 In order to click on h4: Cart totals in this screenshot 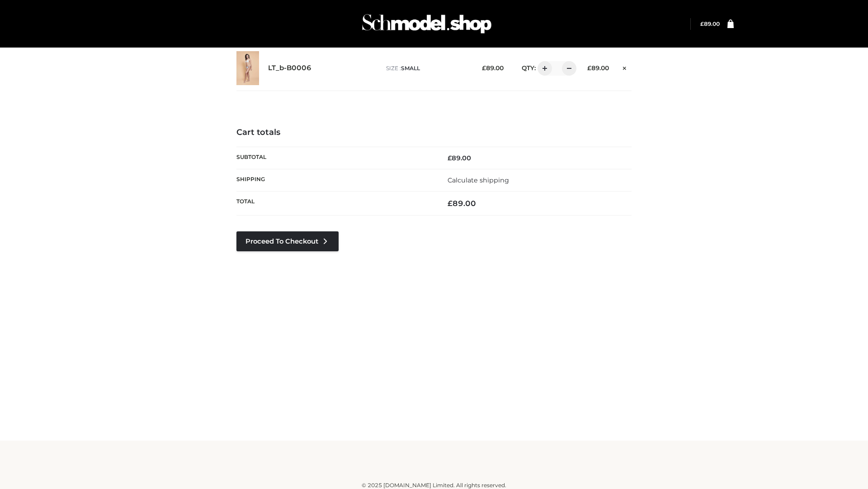, I will do `click(434, 132)`.